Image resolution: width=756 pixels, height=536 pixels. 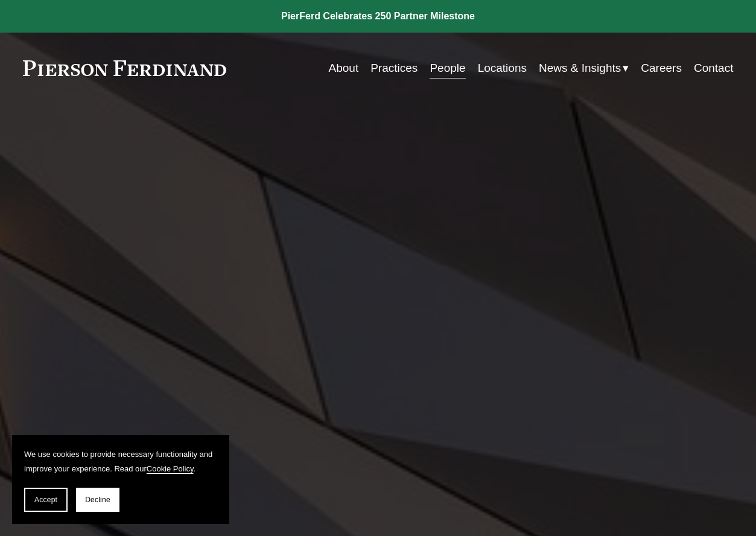 I want to click on a: People, so click(x=447, y=68).